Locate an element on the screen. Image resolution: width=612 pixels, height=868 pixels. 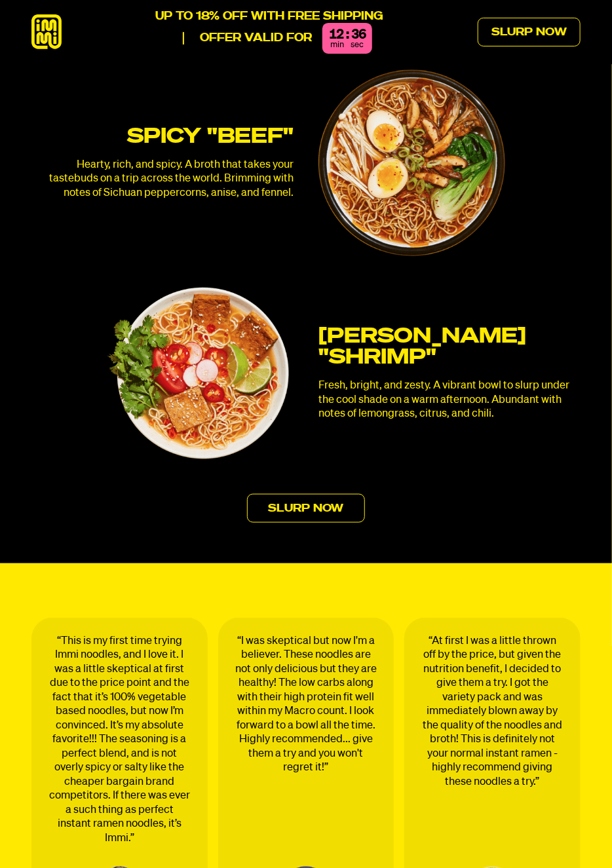
p: Fresh, bright, and zesty. A vibrant bowl to slurp under the cool shade on a warm afternoon. Abund... is located at coordinates (449, 400).